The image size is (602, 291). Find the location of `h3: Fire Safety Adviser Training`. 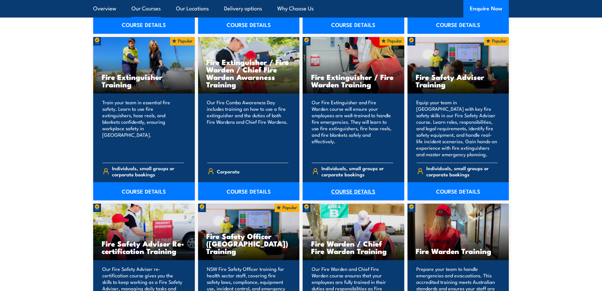

h3: Fire Safety Adviser Training is located at coordinates (458, 81).